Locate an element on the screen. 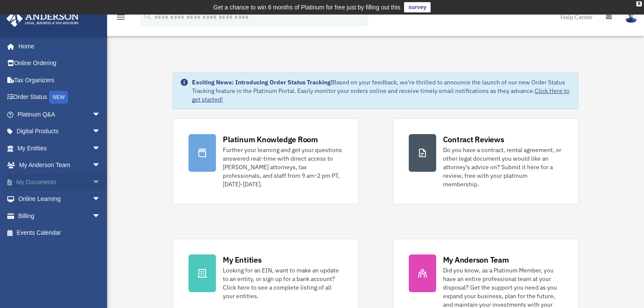 This screenshot has height=308, width=644. img: Anderson Advisors Platinum Portal is located at coordinates (42, 19).